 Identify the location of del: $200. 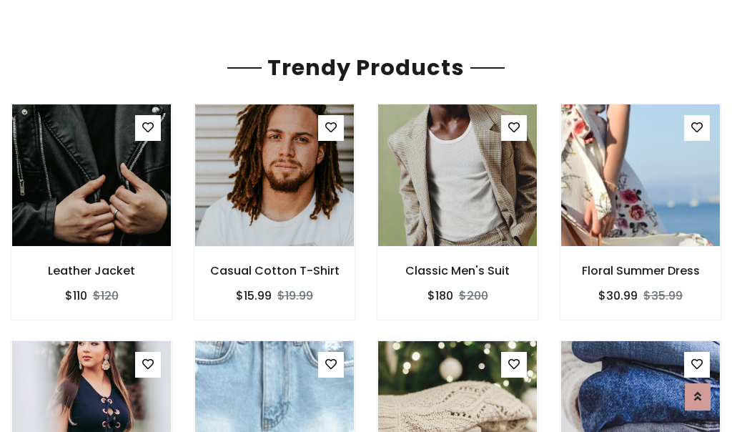
(473, 295).